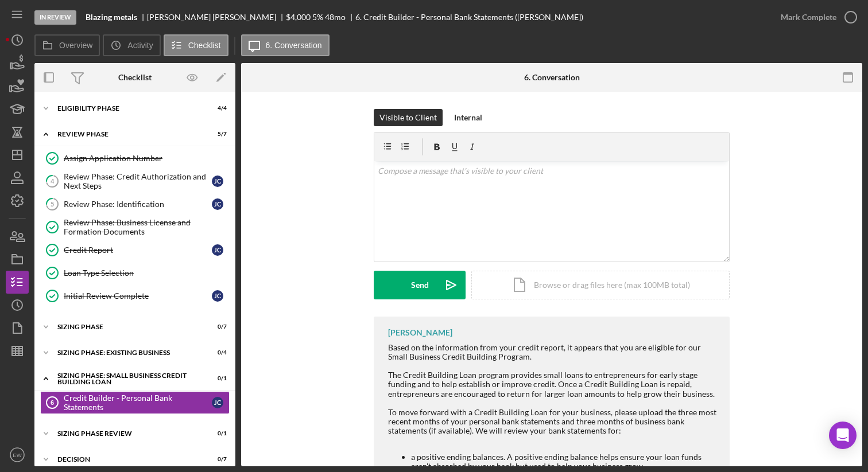 The width and height of the screenshot is (868, 472). Describe the element at coordinates (553, 385) in the screenshot. I see `div: The Credit Building Loan program provides small loans to entrepreneurs for early stage funding an...` at that location.